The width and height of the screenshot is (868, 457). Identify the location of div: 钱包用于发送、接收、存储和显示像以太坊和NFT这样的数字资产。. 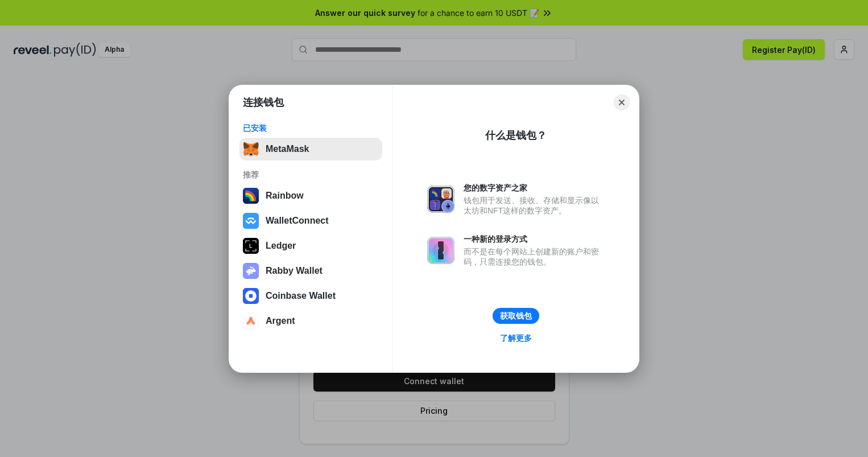
(534, 205).